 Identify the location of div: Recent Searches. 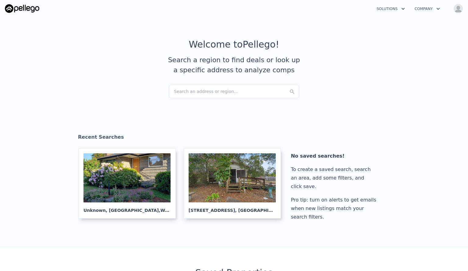
(234, 138).